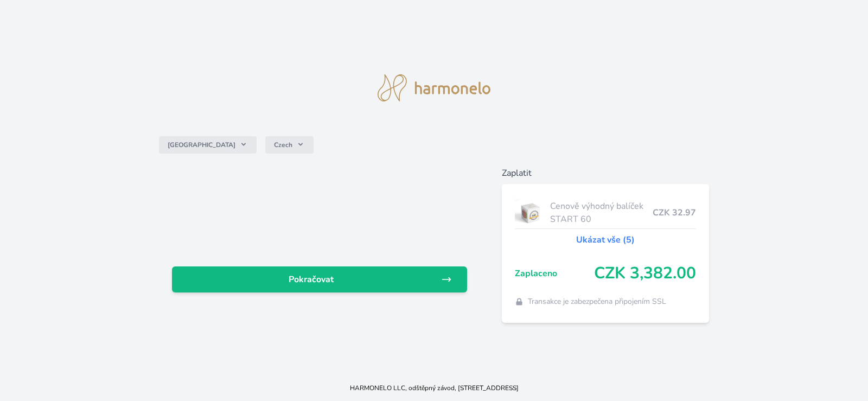 The image size is (868, 401). Describe the element at coordinates (606, 240) in the screenshot. I see `a: Ukázat vše (5)` at that location.